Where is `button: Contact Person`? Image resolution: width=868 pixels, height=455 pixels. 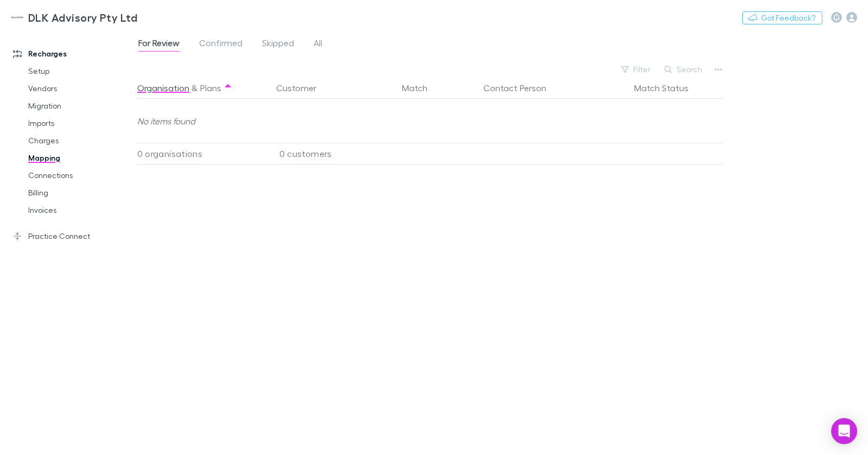
button: Contact Person is located at coordinates (522, 88).